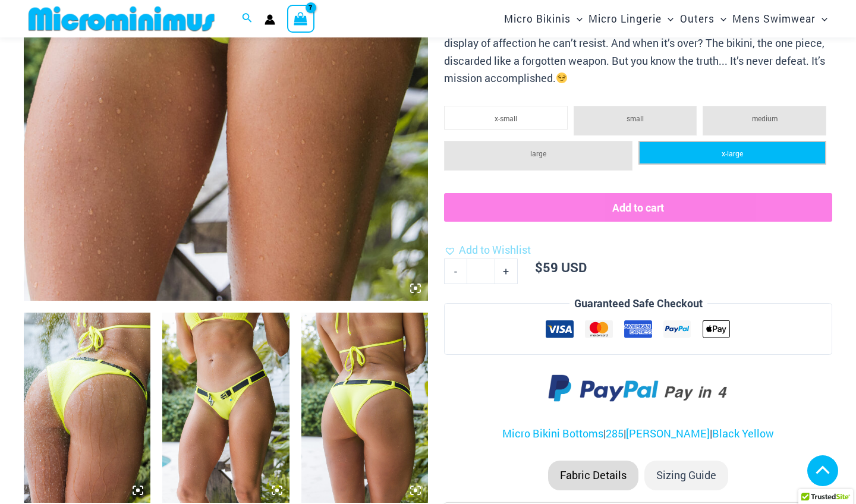 This screenshot has height=504, width=856. Describe the element at coordinates (615, 433) in the screenshot. I see `a: 285` at that location.